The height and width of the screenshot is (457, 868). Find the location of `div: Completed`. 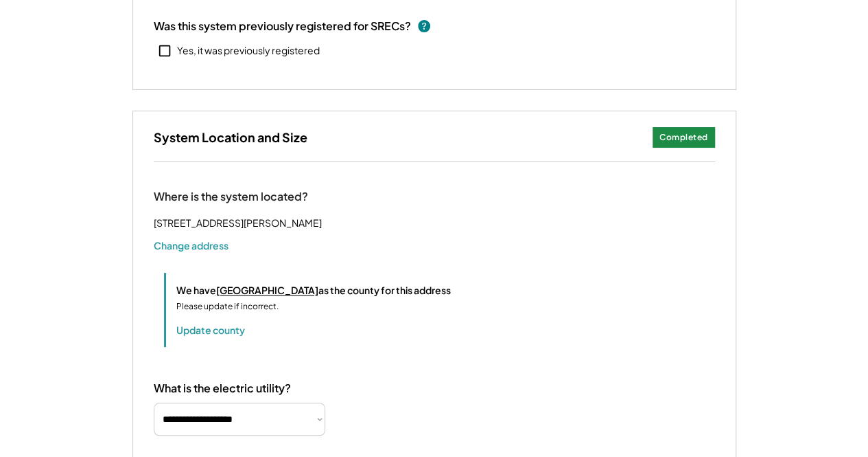

div: Completed is located at coordinates (683, 138).